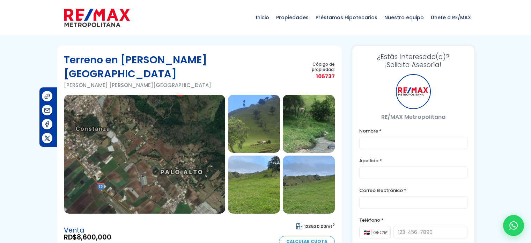 Image resolution: width=531 pixels, height=243 pixels. Describe the element at coordinates (413, 160) in the screenshot. I see `label: Apellido *` at that location.